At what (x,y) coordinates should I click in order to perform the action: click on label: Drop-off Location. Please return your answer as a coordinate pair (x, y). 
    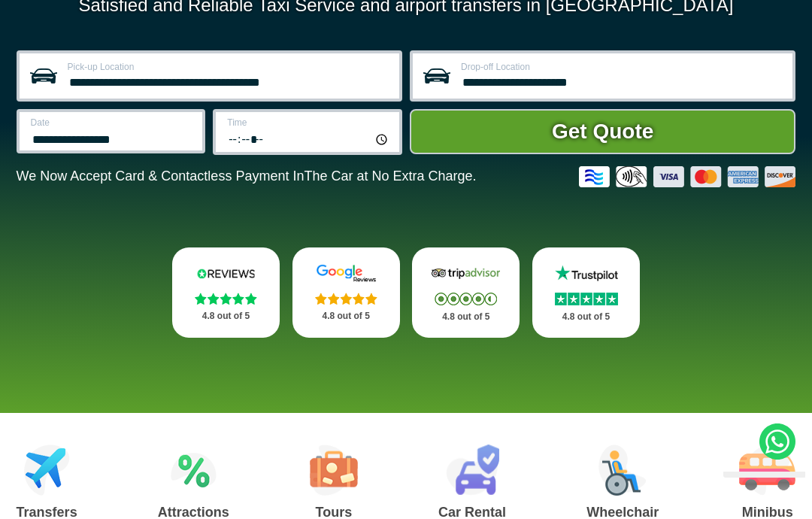
    Looking at the image, I should click on (622, 67).